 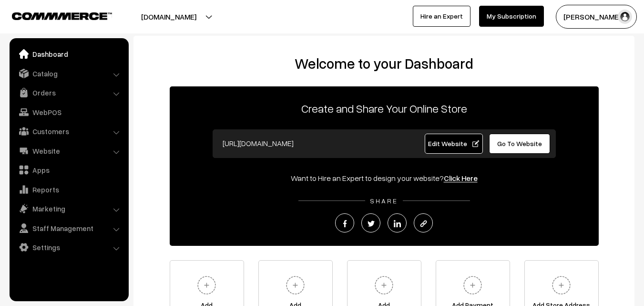 I want to click on a: Customers, so click(x=69, y=131).